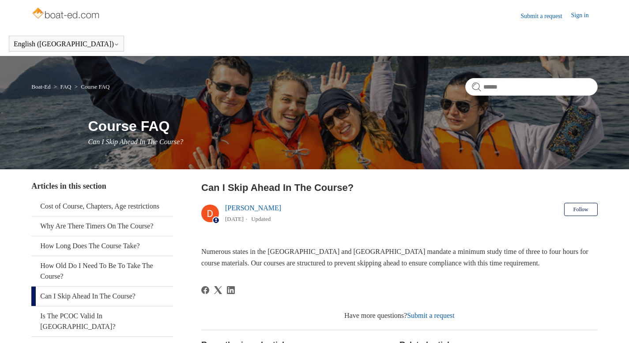  Describe the element at coordinates (65, 86) in the screenshot. I see `a: FAQ` at that location.